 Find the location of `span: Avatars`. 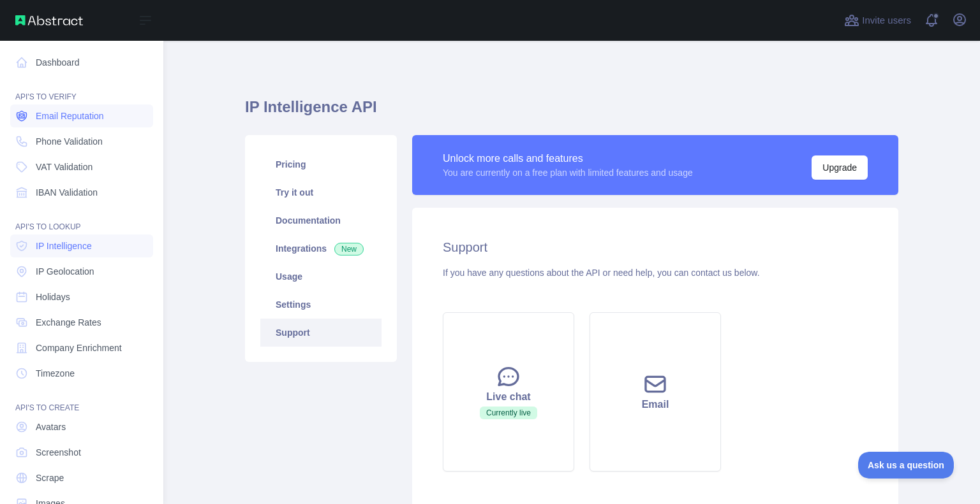

span: Avatars is located at coordinates (50, 427).